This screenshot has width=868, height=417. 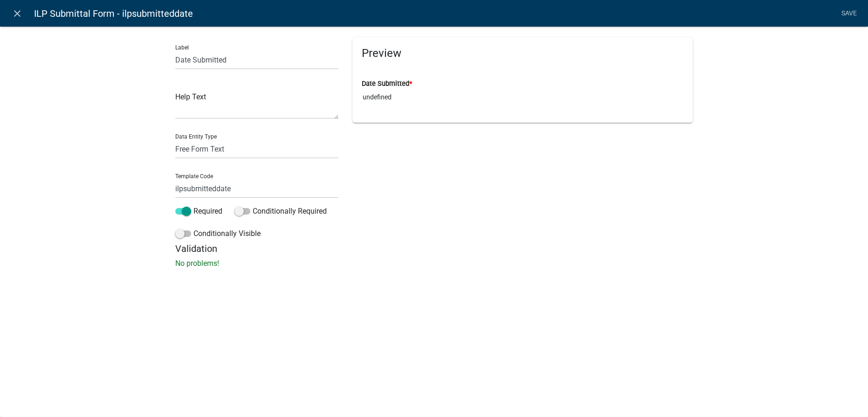 I want to click on label: Conditionally Visible, so click(x=217, y=234).